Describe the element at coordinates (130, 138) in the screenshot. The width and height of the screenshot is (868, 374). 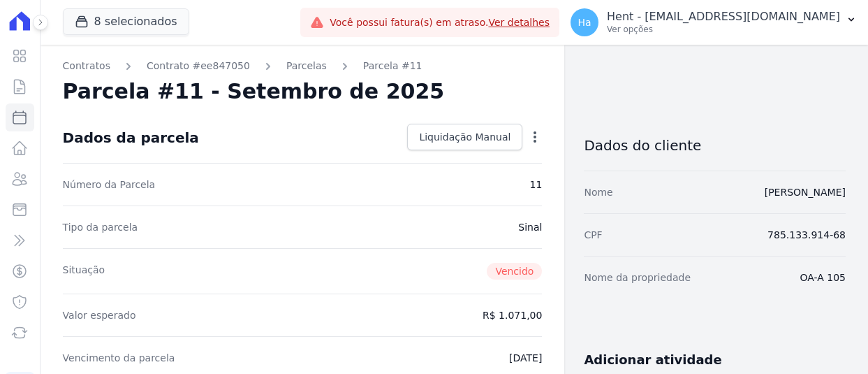
I see `div: Dados da parcela` at that location.